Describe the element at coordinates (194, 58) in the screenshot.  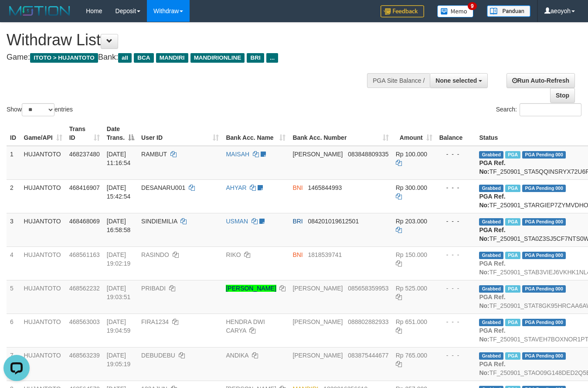
I see `h4: Game: Bank:` at that location.